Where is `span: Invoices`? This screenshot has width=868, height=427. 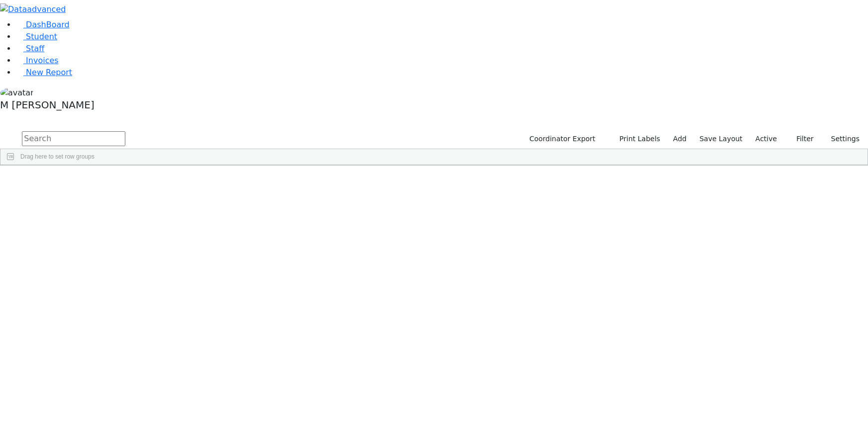
span: Invoices is located at coordinates (42, 60).